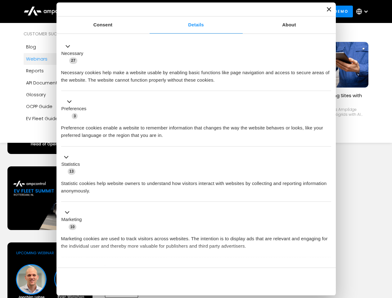 The width and height of the screenshot is (392, 298). I want to click on span: 13, so click(72, 171).